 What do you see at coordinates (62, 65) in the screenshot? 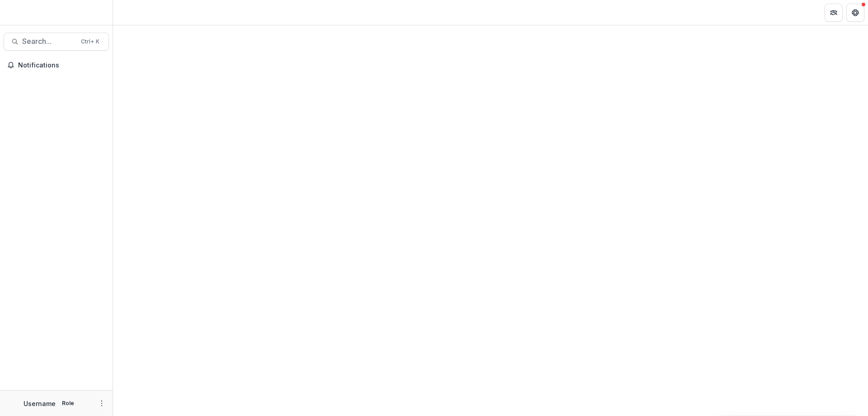
I see `span: Notifications` at bounding box center [62, 65].